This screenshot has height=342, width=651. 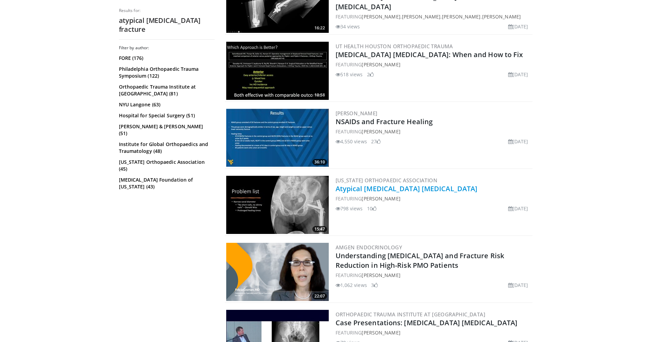 I want to click on span: 16:22, so click(x=320, y=28).